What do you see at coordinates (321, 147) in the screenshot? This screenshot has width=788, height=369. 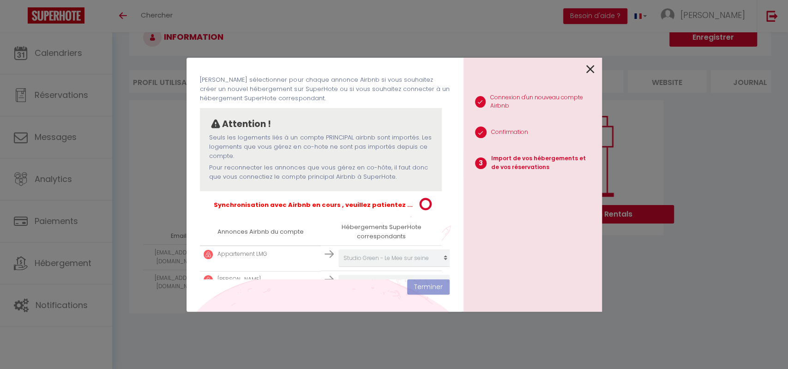 I see `p: Seuls les logements liés à un compte PRINCIPAL airbnb sont importés. Les logements que vous gérez...` at bounding box center [321, 147].